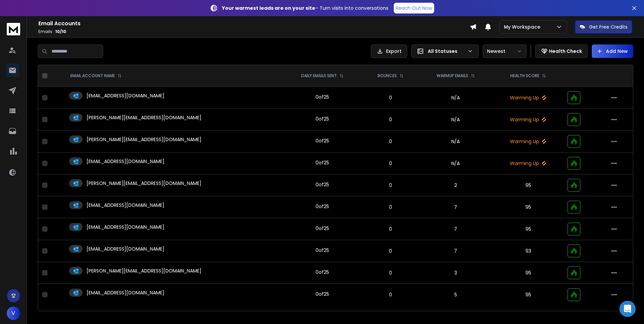 The image size is (644, 324). I want to click on p: BOUNCES, so click(387, 76).